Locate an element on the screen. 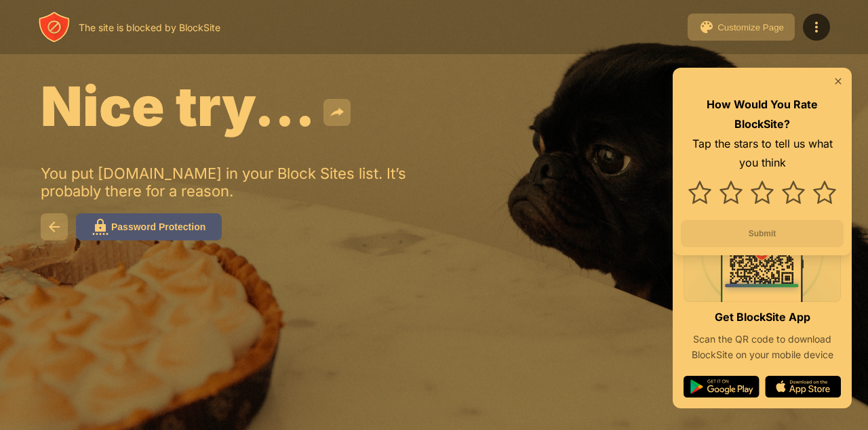 The width and height of the screenshot is (868, 430). div: Scan the QR code to download BlockSite on your mobile device is located at coordinates (762, 347).